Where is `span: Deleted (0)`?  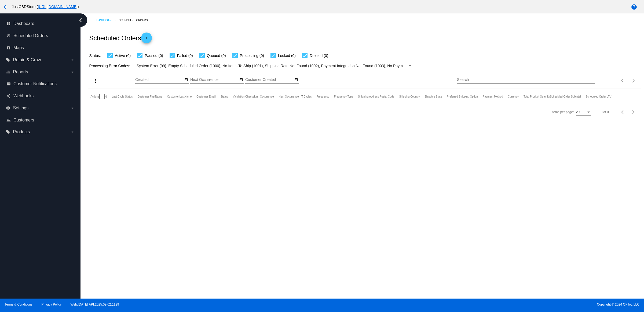
span: Deleted (0) is located at coordinates (319, 55).